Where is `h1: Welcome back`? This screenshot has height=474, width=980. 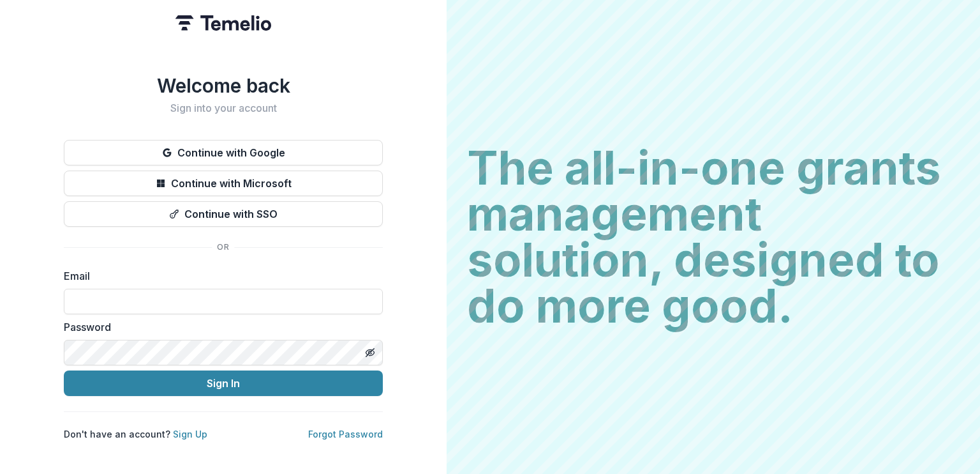 h1: Welcome back is located at coordinates (224, 86).